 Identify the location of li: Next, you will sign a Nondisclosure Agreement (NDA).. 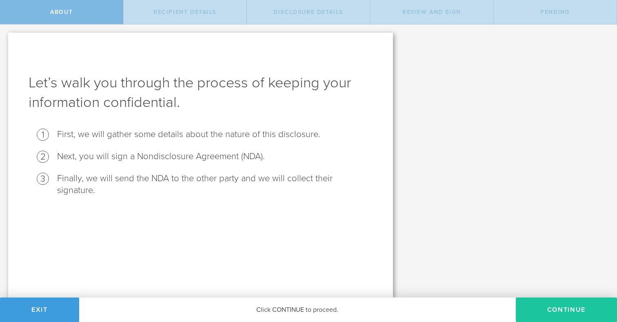
(215, 156).